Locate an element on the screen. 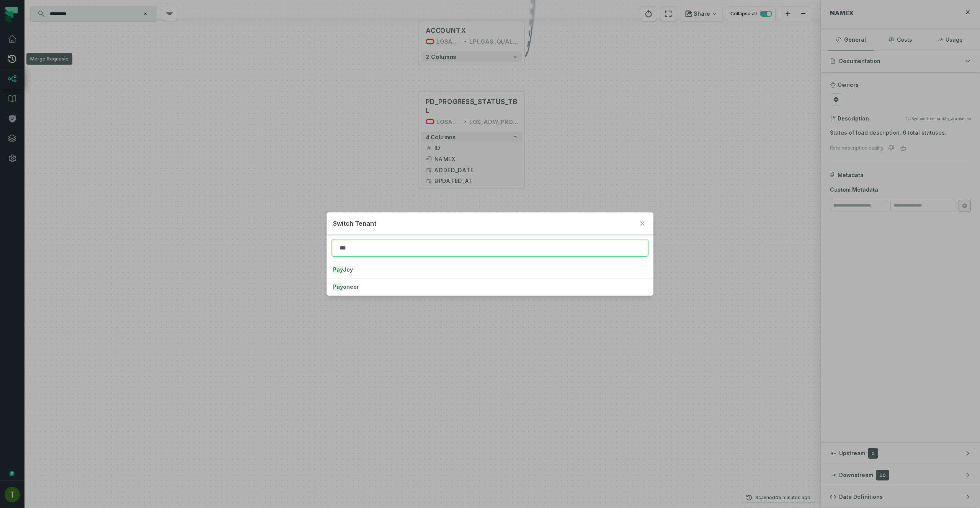 Image resolution: width=980 pixels, height=508 pixels. span: Joy is located at coordinates (343, 270).